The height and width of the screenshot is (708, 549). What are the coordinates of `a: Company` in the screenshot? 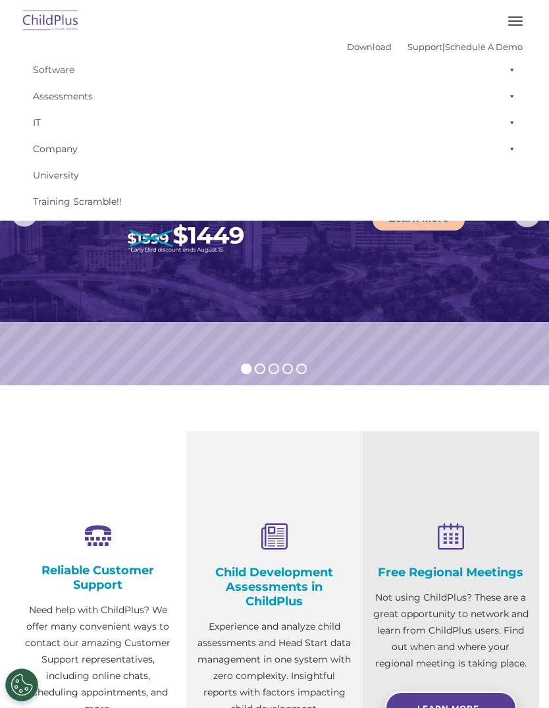 It's located at (275, 149).